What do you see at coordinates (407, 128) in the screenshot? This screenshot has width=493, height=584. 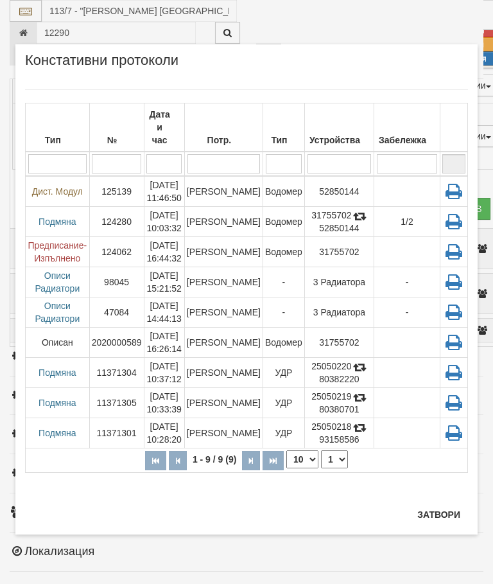 I see `th: Забележка: No sort applied, activate to apply an ascending sort` at bounding box center [407, 128].